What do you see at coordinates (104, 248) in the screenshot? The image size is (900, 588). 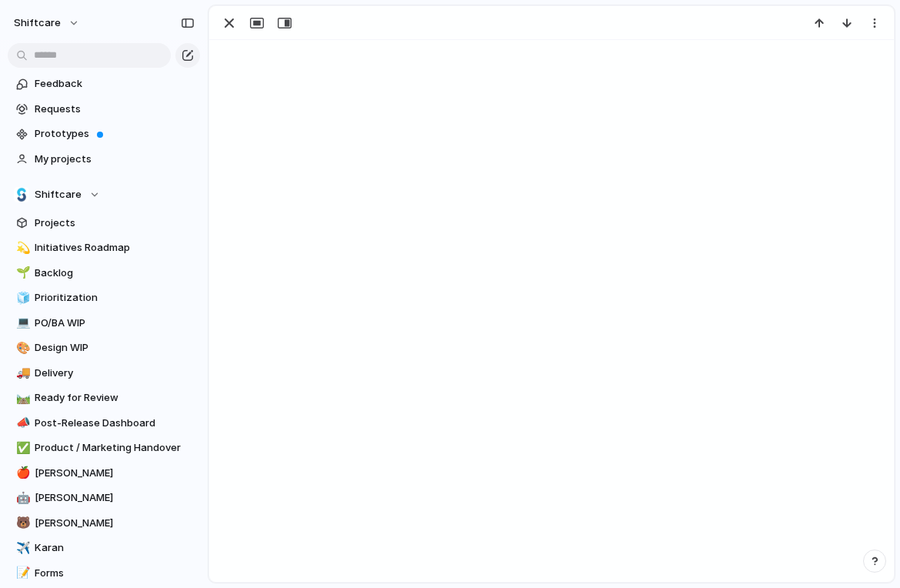 I see `div: 💫Initiatives Roadmap` at bounding box center [104, 248].